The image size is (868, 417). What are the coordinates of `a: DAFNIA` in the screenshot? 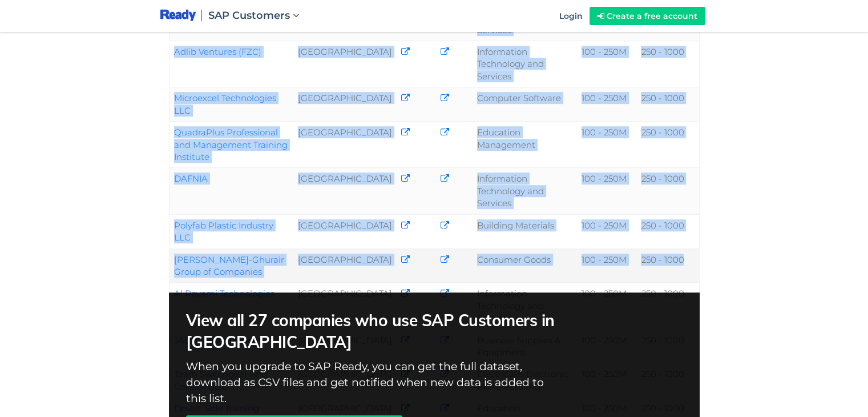 It's located at (191, 178).